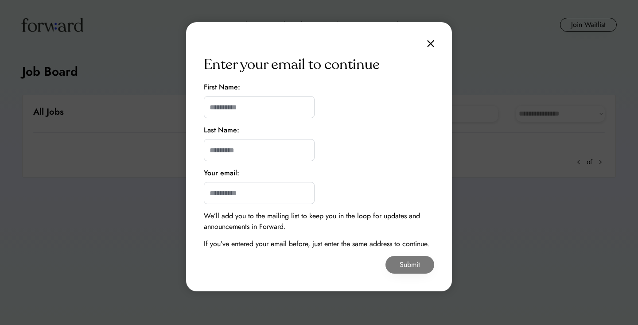  Describe the element at coordinates (222, 130) in the screenshot. I see `div: Last Name:` at that location.